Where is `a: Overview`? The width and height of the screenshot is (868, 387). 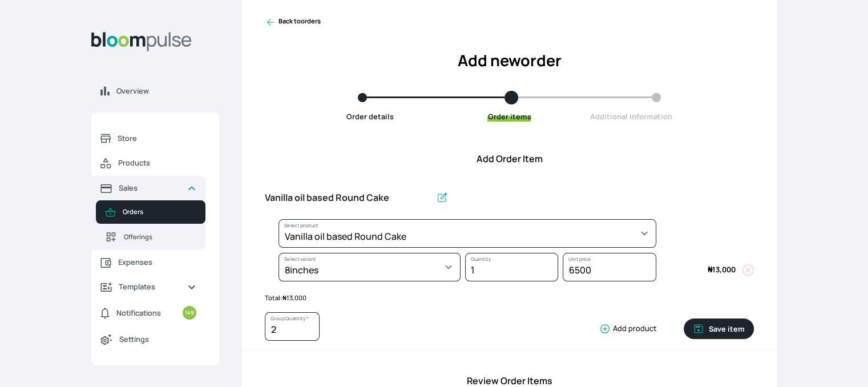
a: Overview is located at coordinates (155, 91).